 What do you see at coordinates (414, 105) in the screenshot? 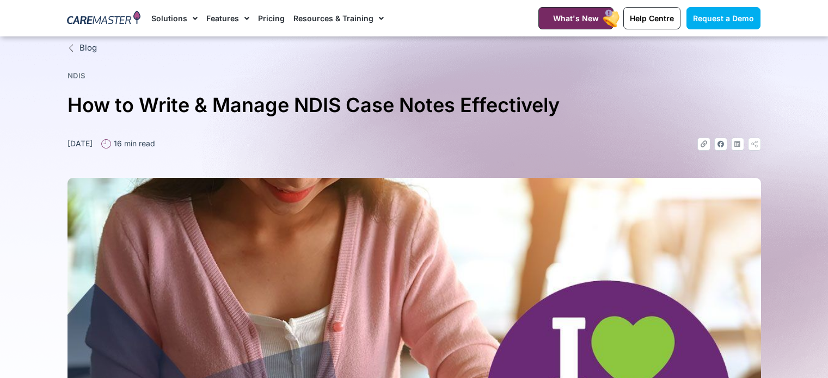
I see `h1: How to Write & Manage NDIS Case Notes Effectively` at bounding box center [414, 105].